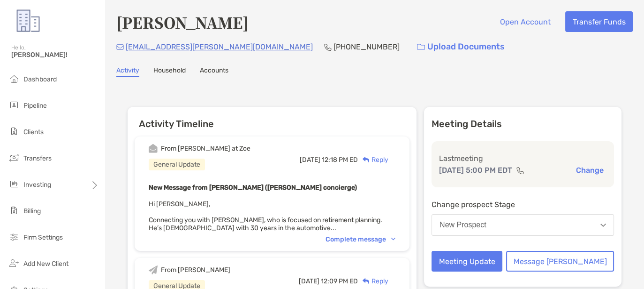  Describe the element at coordinates (214, 71) in the screenshot. I see `a: Accounts` at that location.